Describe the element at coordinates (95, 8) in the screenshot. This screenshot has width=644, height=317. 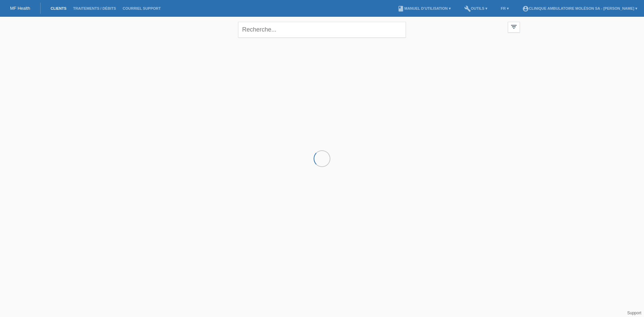
I see `a: Traitements / débits` at that location.